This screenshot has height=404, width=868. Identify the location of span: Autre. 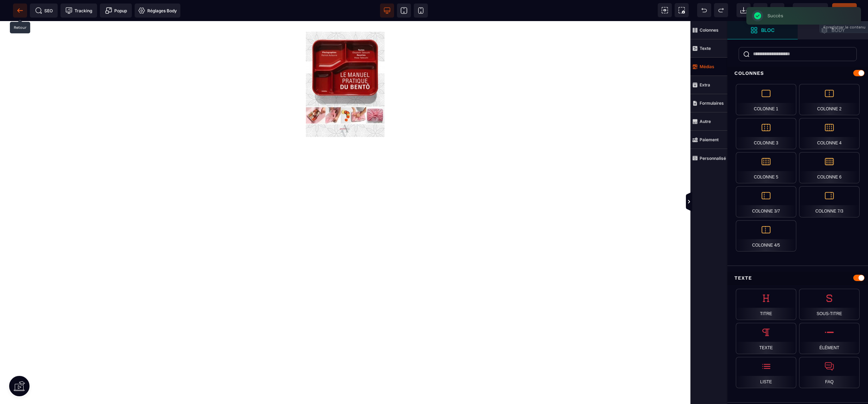
(709, 121).